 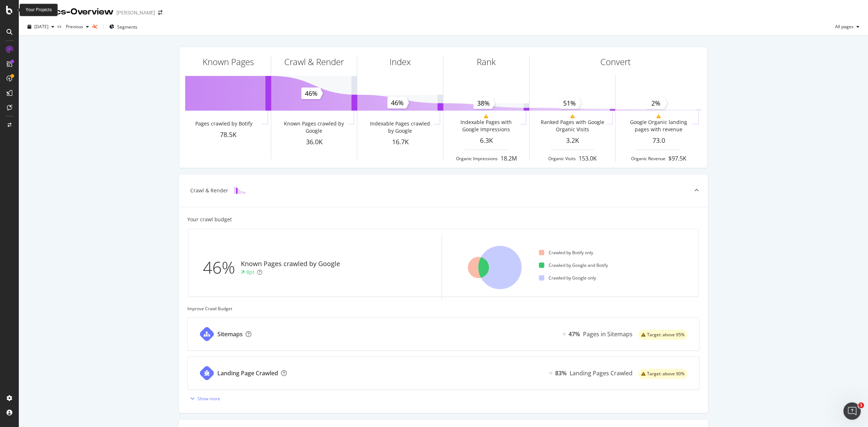 What do you see at coordinates (400, 142) in the screenshot?
I see `div: 16.7K` at bounding box center [400, 142].